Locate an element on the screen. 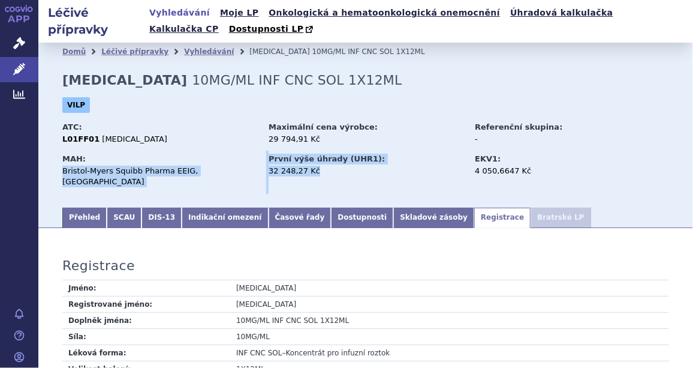 The image size is (693, 368). span: Koncentrát pro infuzní roztok is located at coordinates (338, 353).